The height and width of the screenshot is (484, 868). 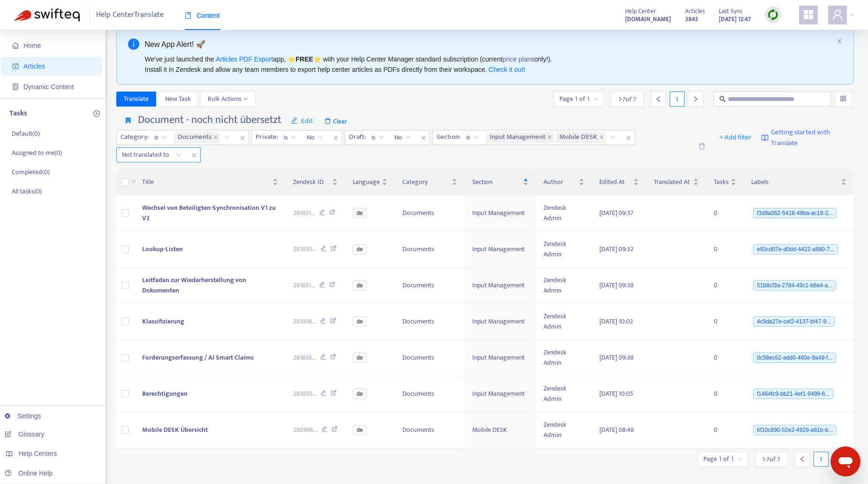 What do you see at coordinates (619, 182) in the screenshot?
I see `th: Edited At` at bounding box center [619, 182].